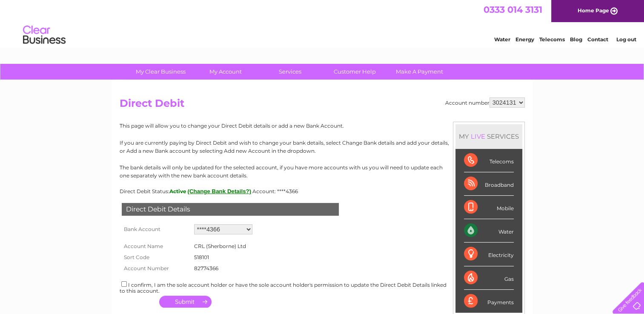 The width and height of the screenshot is (644, 314). What do you see at coordinates (220, 257) in the screenshot?
I see `td: 518101` at bounding box center [220, 257].